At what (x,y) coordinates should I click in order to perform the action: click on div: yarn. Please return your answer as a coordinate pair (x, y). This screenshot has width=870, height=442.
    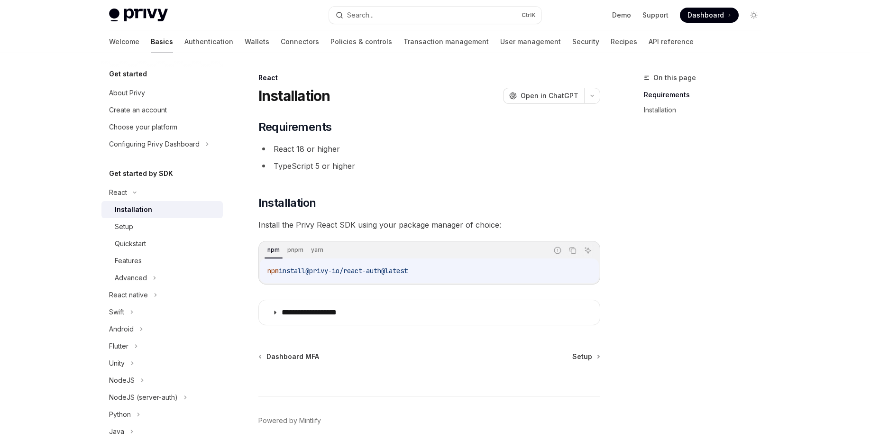
    Looking at the image, I should click on (317, 250).